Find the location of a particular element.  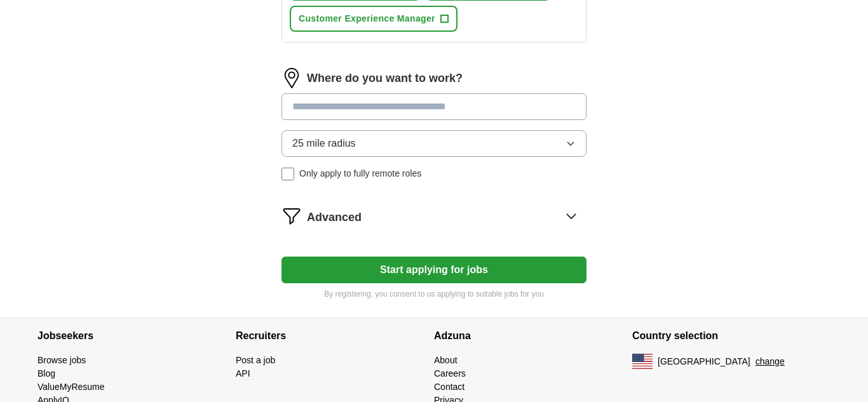

a: ValueMyResume is located at coordinates (71, 386).